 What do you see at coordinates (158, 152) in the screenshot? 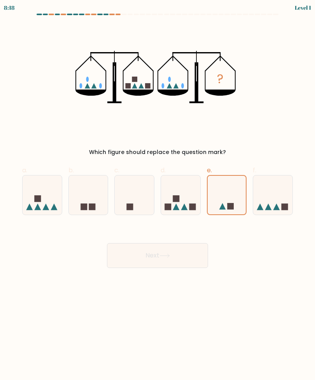
I see `div: Which figure should replace the question mark?` at bounding box center [158, 152].